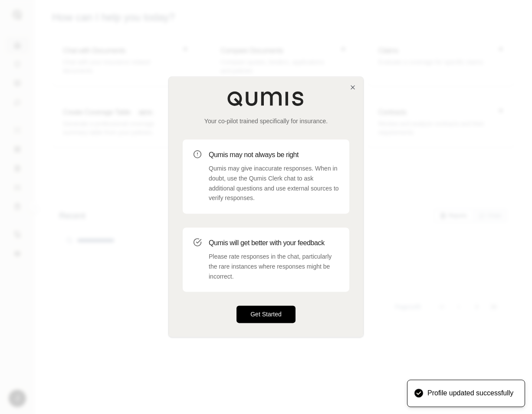  Describe the element at coordinates (274, 243) in the screenshot. I see `h3: Qumis will get better with your feedback` at that location.